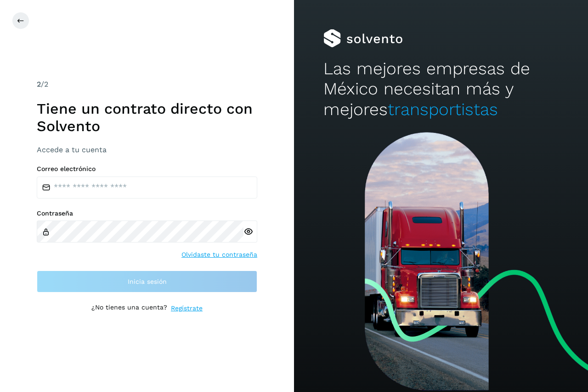  What do you see at coordinates (147, 282) in the screenshot?
I see `span: Inicia sesión` at bounding box center [147, 282].